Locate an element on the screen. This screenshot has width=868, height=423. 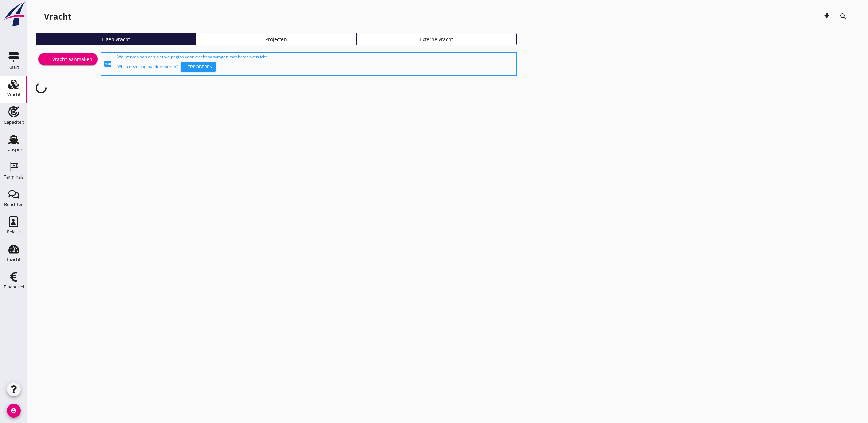
div: Relatie is located at coordinates (13, 232).